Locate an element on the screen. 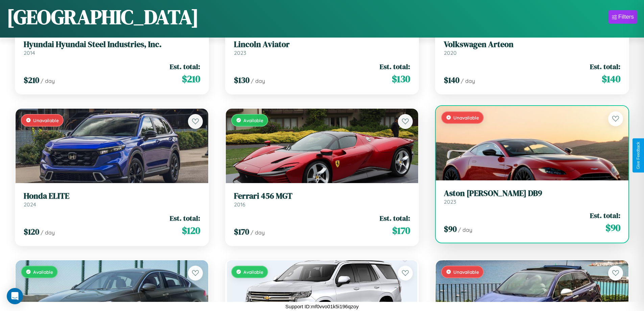  h3: Ferrari 456 MGT is located at coordinates (322, 196).